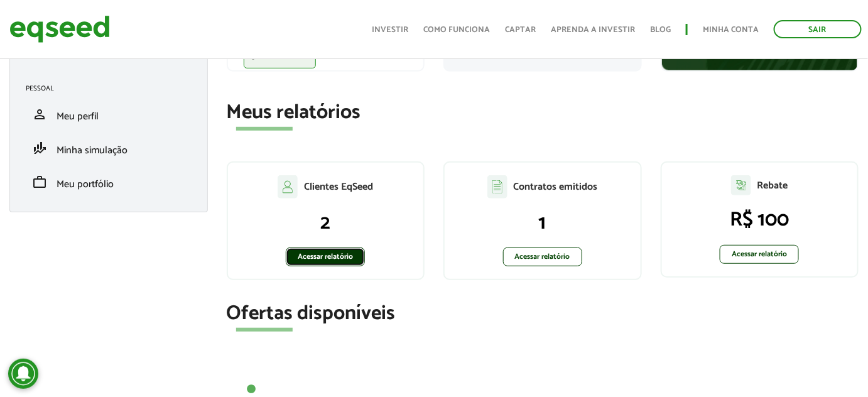  Describe the element at coordinates (543, 223) in the screenshot. I see `p: 1` at that location.